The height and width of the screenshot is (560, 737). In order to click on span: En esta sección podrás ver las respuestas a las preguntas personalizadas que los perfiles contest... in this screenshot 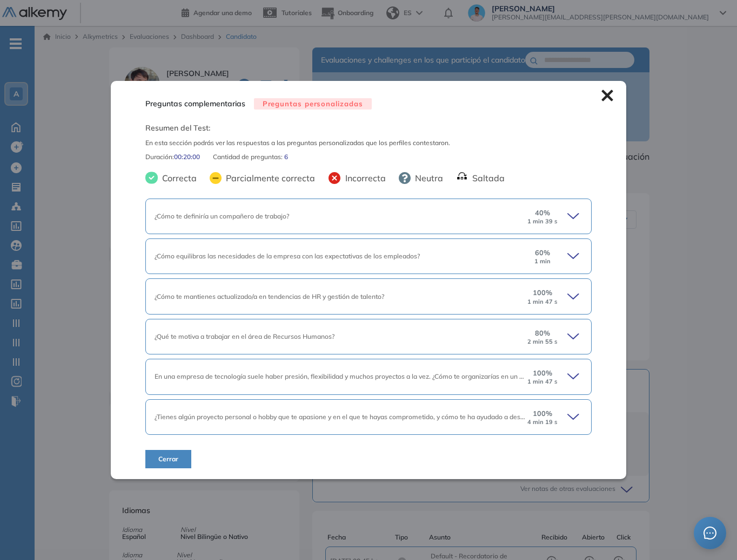, I will do `click(368, 143)`.